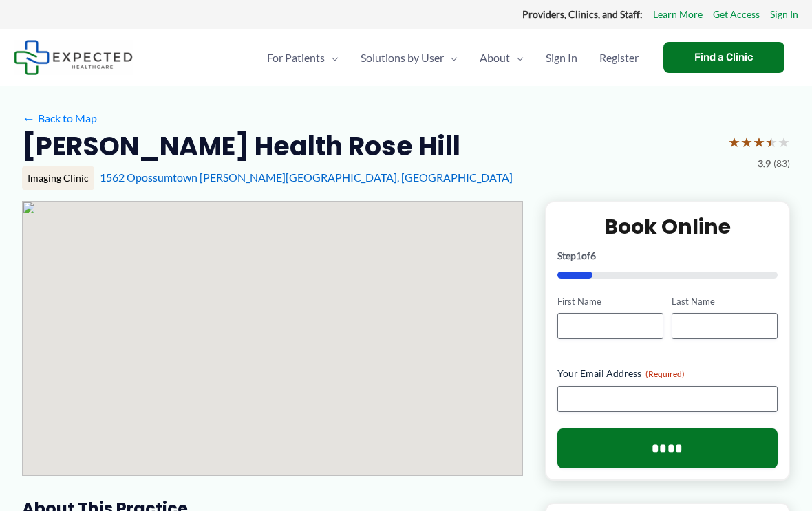 This screenshot has height=511, width=812. I want to click on span: (83), so click(782, 164).